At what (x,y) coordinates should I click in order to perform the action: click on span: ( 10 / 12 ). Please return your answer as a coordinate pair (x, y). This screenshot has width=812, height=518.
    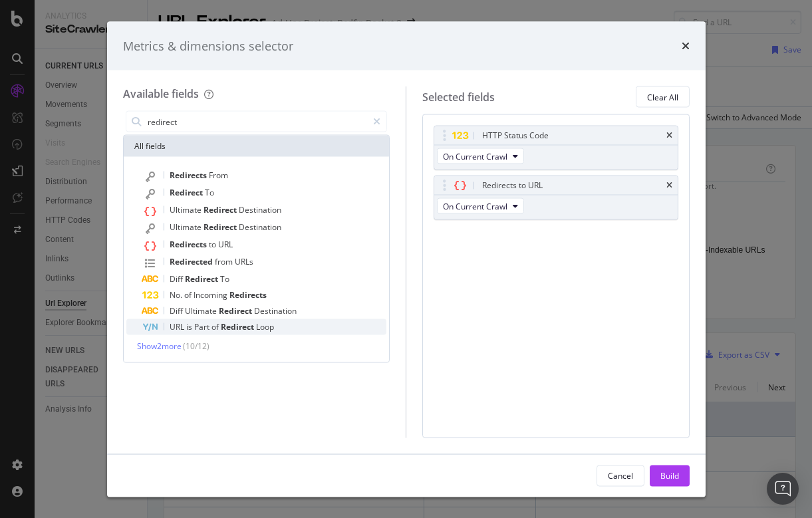
    Looking at the image, I should click on (196, 346).